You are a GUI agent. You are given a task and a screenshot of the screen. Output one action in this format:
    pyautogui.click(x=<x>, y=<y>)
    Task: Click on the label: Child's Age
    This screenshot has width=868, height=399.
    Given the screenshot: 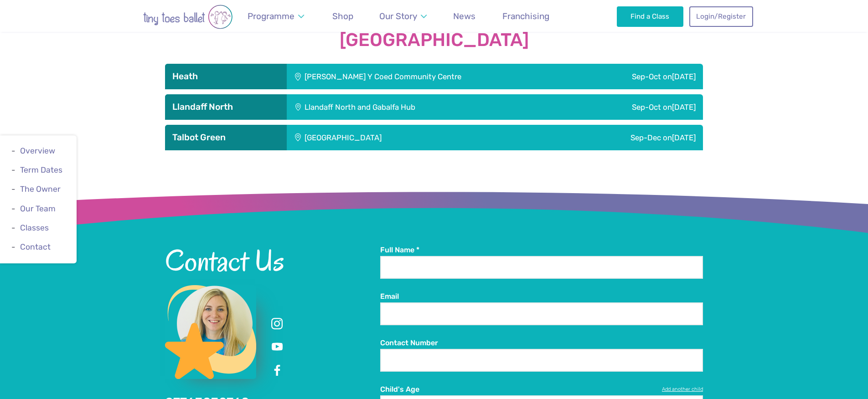 What is the action you would take?
    pyautogui.click(x=541, y=390)
    